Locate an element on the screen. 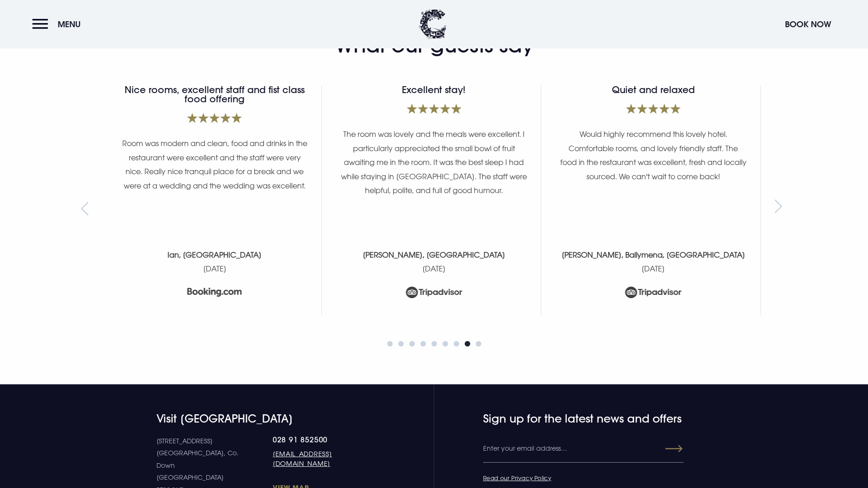 This screenshot has width=868, height=488. h4: Quiet and relaxed is located at coordinates (653, 90).